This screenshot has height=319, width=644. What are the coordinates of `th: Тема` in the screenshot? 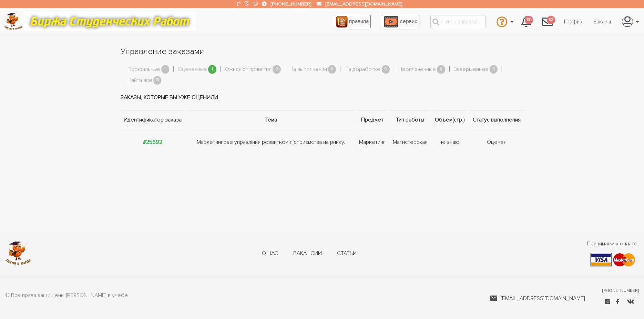 It's located at (271, 120).